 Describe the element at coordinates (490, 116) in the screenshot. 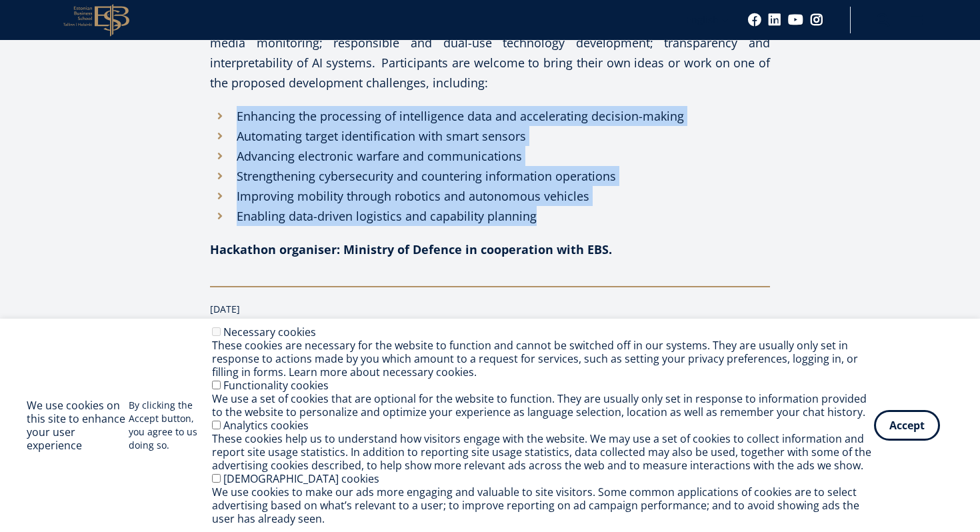

I see `li: Enhancing the processing of intelligence data and accelerating decision-making` at that location.